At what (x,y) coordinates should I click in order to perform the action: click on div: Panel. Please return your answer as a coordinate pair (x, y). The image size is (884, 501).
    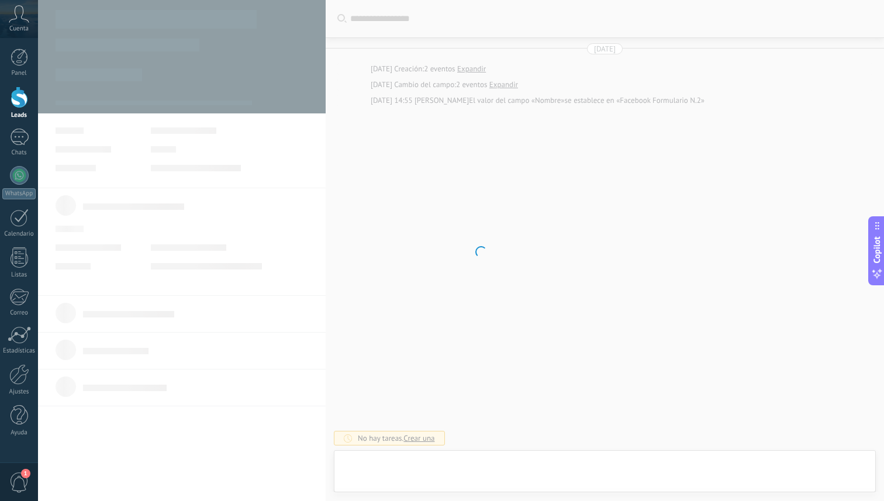
    Looking at the image, I should click on (19, 73).